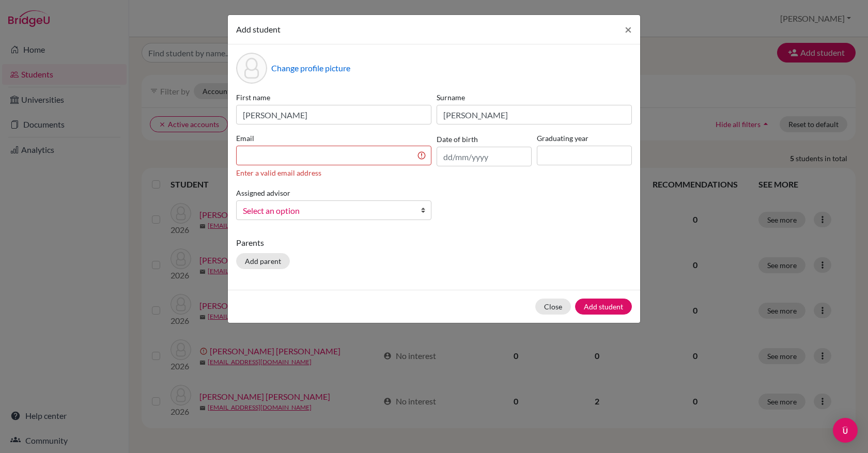  I want to click on div: Enter a valid email address, so click(334, 172).